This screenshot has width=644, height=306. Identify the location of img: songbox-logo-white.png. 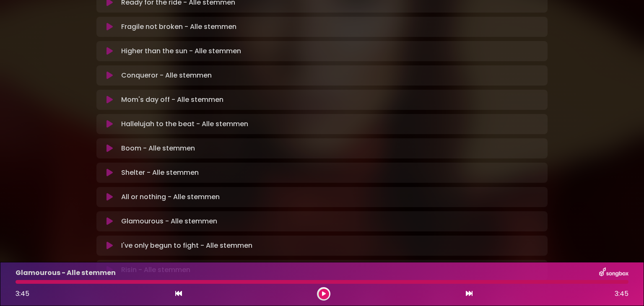
(614, 273).